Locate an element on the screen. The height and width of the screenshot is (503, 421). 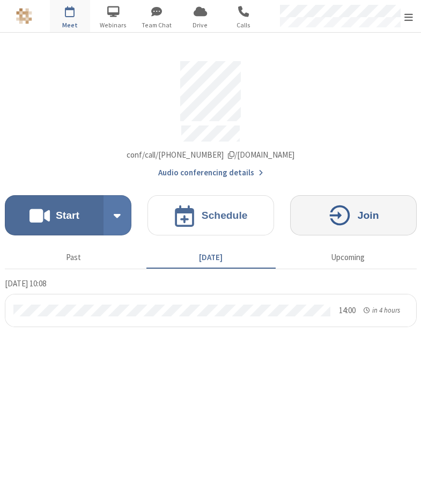
button: Copy my meeting room linkCopy my meeting room link is located at coordinates (210, 155).